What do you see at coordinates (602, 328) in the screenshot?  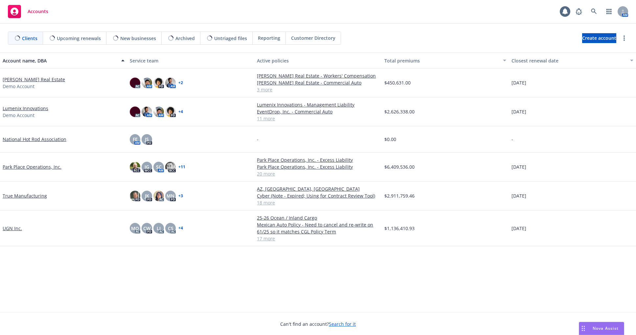 I see `button: Nova Assist` at bounding box center [602, 328].